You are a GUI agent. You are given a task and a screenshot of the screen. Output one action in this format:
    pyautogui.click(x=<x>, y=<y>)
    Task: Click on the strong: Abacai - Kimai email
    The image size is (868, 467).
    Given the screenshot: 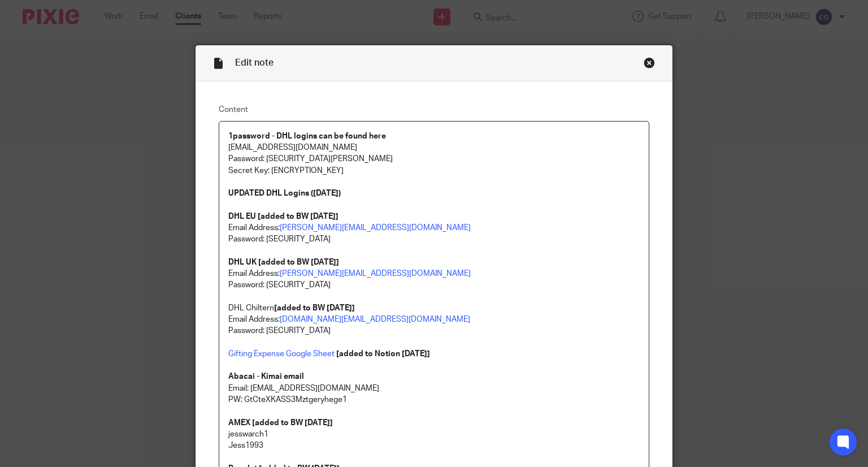 What is the action you would take?
    pyautogui.click(x=266, y=376)
    